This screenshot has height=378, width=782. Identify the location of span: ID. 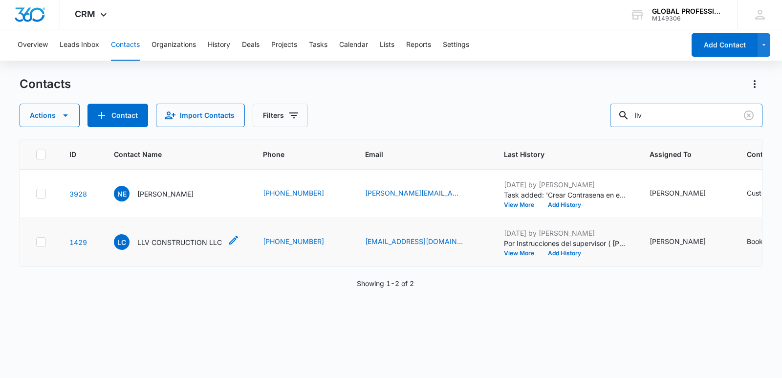
(73, 154).